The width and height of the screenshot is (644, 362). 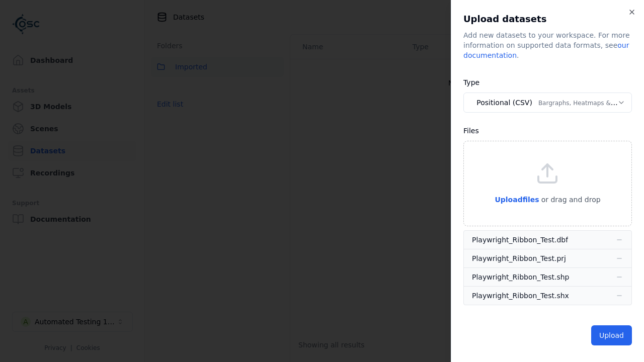 I want to click on p: or drag and drop, so click(x=570, y=200).